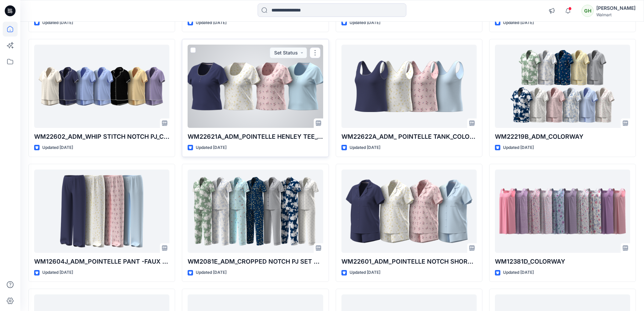  I want to click on a: WM22219B_ADM_COLORWAY, so click(563, 86).